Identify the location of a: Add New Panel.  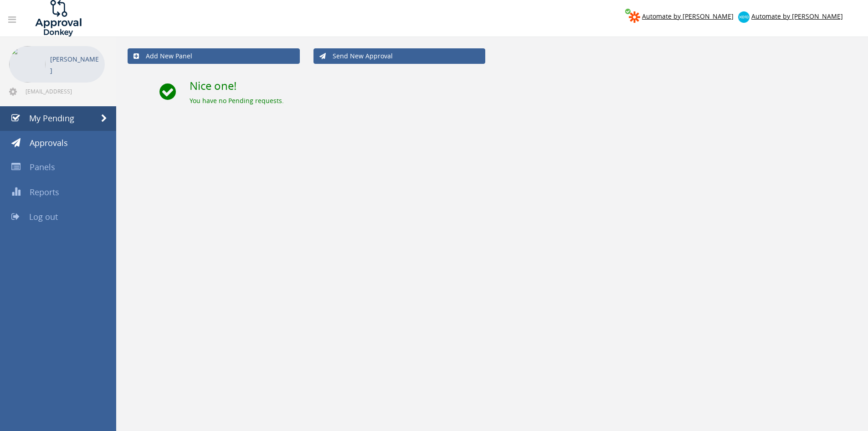
(214, 56).